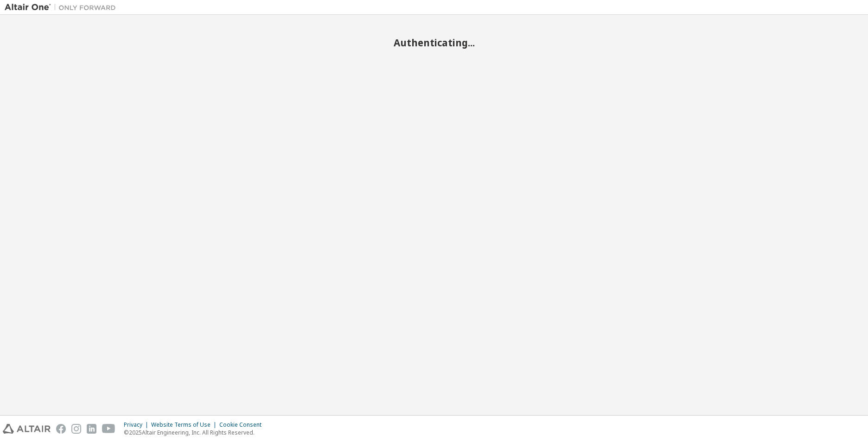 This screenshot has height=442, width=868. Describe the element at coordinates (91, 429) in the screenshot. I see `img: linkedin.svg` at that location.